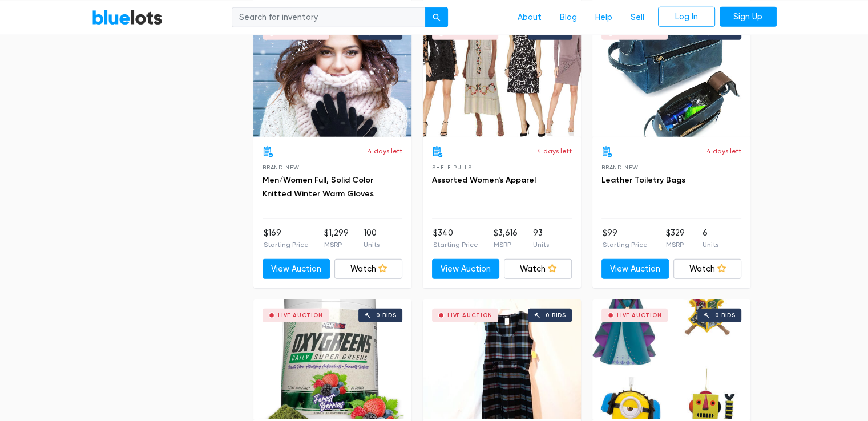  I want to click on li: $3,616, so click(505, 239).